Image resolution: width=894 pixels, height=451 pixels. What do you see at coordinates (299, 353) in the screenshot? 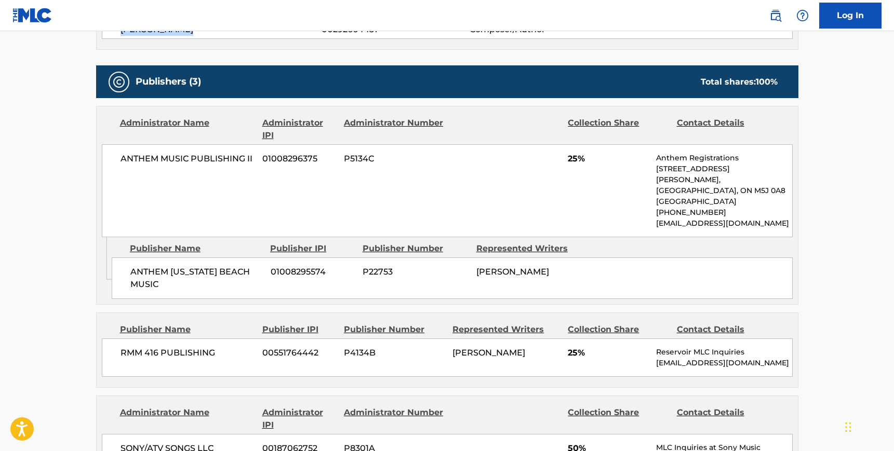
I see `span: 00551764442` at bounding box center [299, 353].